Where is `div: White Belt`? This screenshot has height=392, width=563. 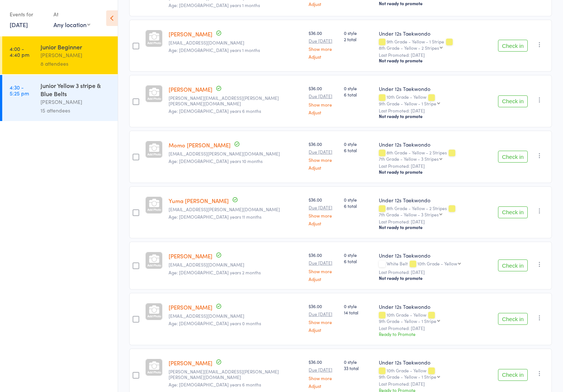 div: White Belt is located at coordinates (436, 264).